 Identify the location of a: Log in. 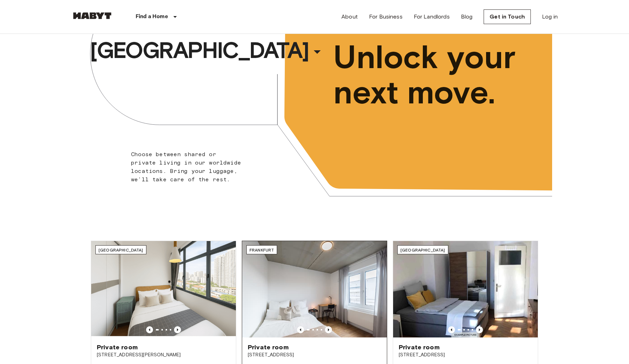
(550, 16).